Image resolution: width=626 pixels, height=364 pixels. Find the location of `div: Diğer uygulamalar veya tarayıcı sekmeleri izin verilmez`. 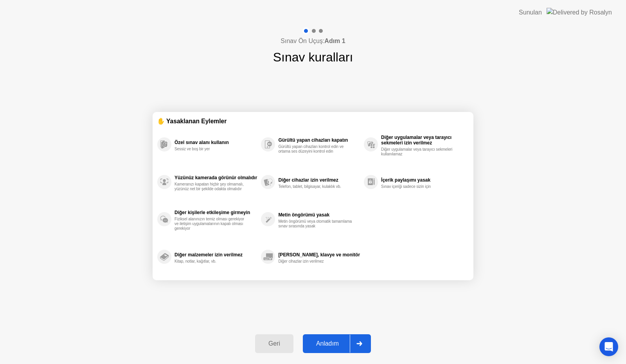

div: Diğer uygulamalar veya tarayıcı sekmeleri izin verilmez is located at coordinates (423, 140).